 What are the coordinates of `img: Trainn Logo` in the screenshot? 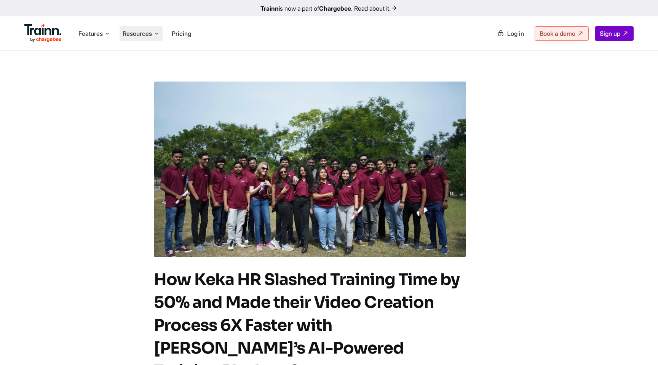 It's located at (43, 33).